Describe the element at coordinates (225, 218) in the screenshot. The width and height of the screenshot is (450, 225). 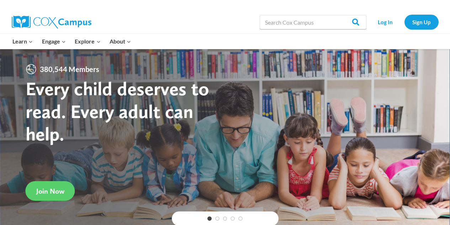
I see `a: 3` at that location.